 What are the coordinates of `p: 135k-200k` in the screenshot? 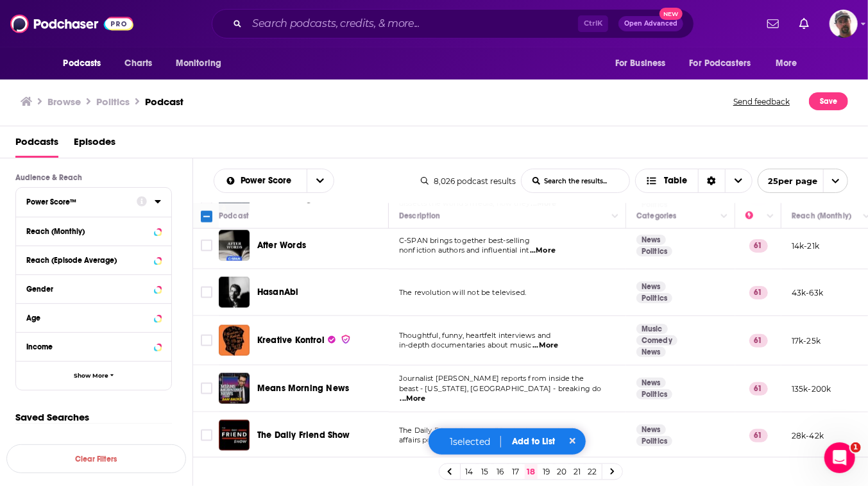 It's located at (811, 389).